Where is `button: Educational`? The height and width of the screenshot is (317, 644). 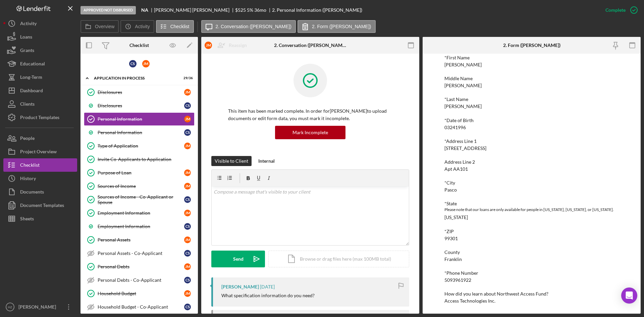
button: Educational is located at coordinates (40, 64).